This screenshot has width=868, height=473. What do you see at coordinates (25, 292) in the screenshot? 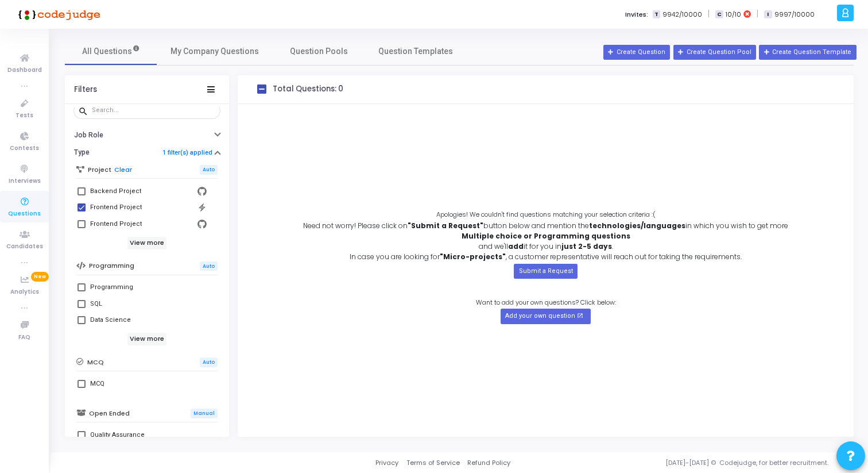
I see `span: Analytics` at bounding box center [25, 292].